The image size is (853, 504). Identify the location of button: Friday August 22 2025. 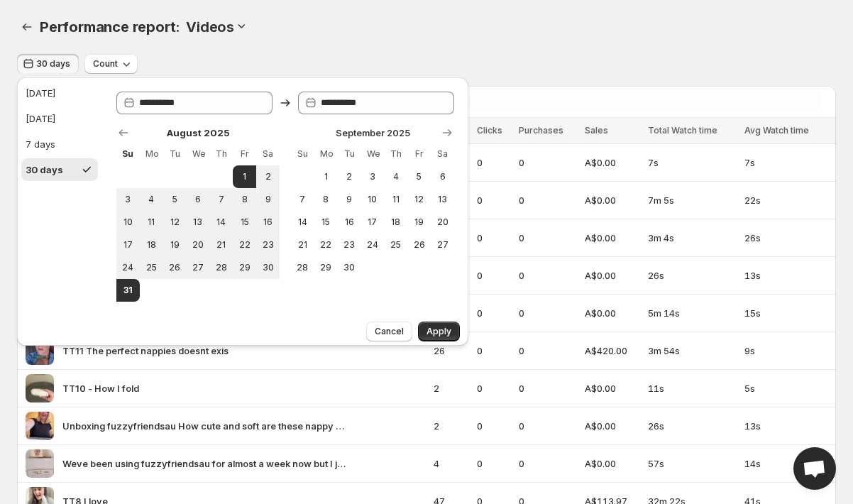
(244, 245).